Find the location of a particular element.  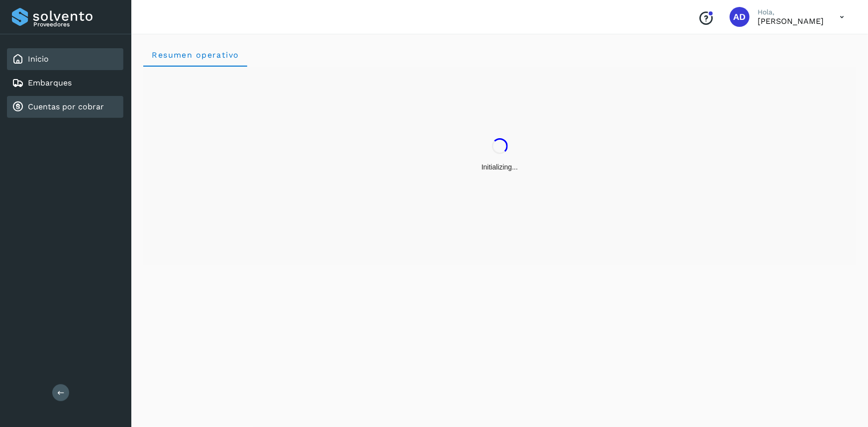

div: Embarques is located at coordinates (65, 83).